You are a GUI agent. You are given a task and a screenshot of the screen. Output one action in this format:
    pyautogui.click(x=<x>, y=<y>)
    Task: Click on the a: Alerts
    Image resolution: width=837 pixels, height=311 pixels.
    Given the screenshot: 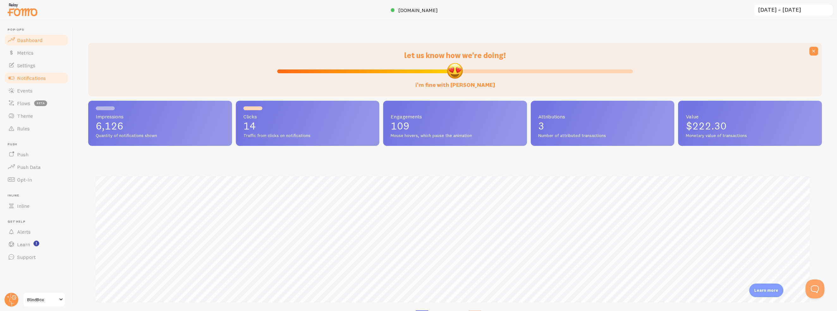 What is the action you would take?
    pyautogui.click(x=36, y=232)
    